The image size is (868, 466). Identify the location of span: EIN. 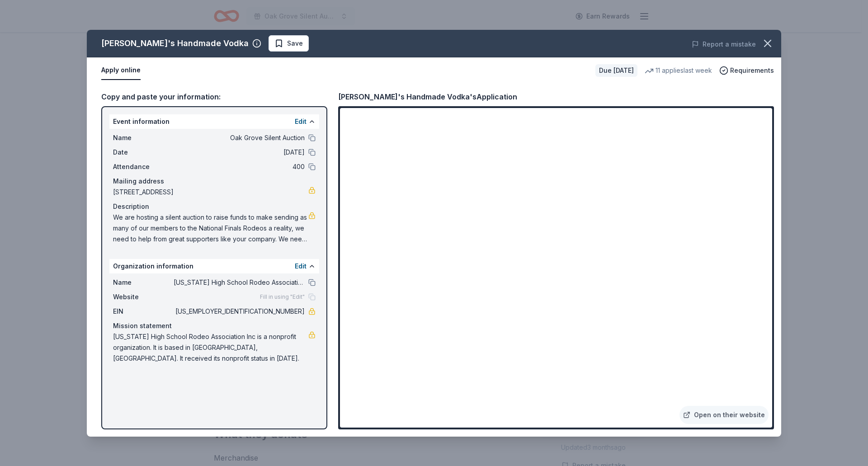
(144, 312).